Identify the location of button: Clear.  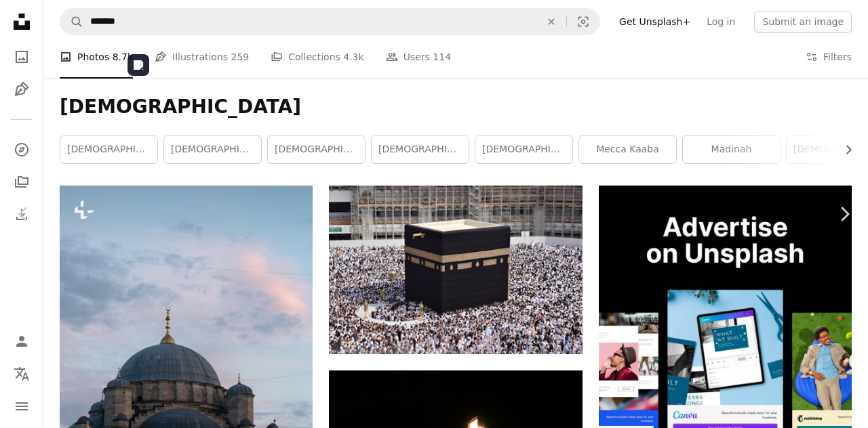
(552, 22).